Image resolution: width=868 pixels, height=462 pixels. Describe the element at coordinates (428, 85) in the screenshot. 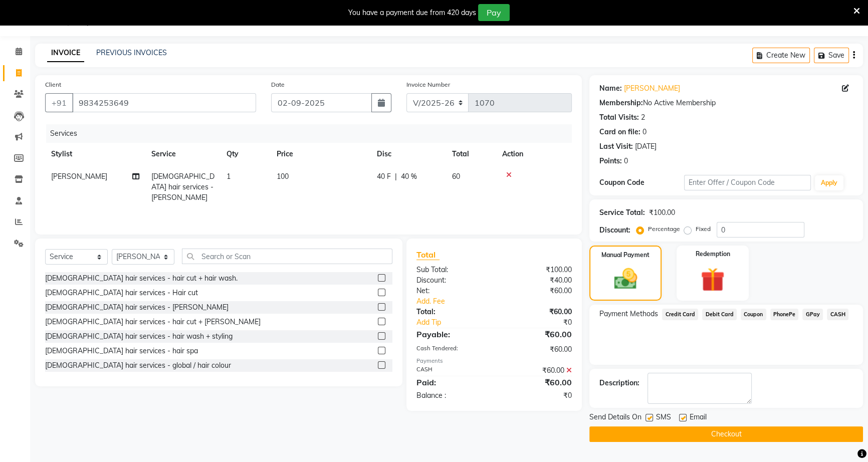

I see `label: Invoice Number` at that location.